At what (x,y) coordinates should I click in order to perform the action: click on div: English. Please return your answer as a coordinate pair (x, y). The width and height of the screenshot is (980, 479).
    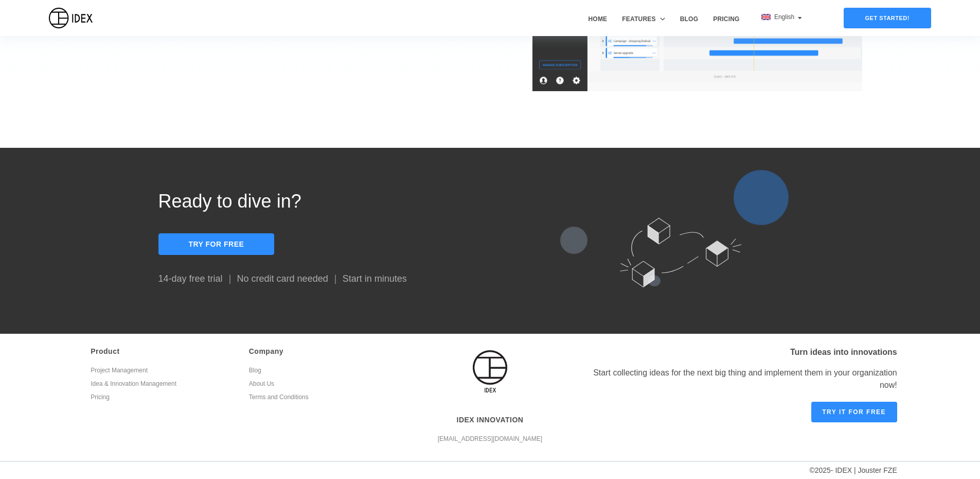
    Looking at the image, I should click on (782, 17).